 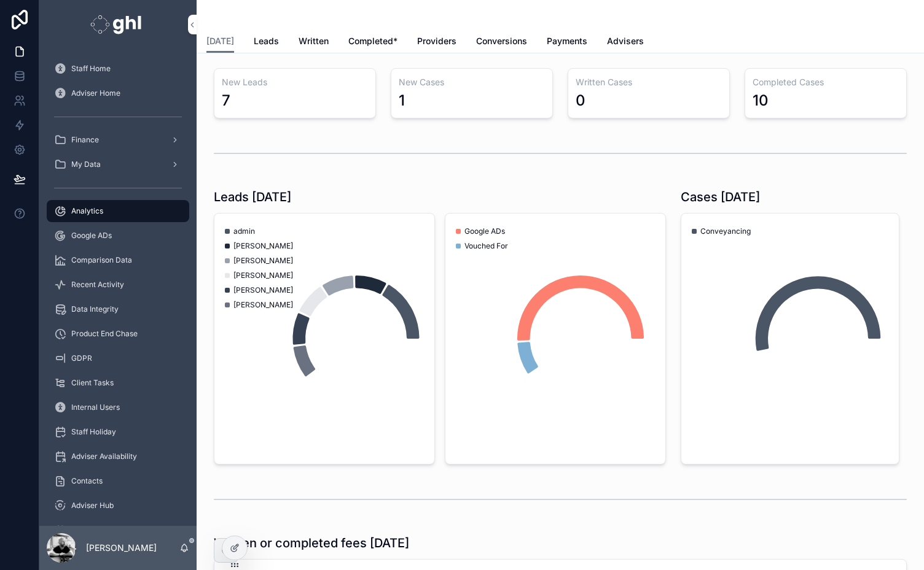 I want to click on a: GDPR, so click(x=118, y=359).